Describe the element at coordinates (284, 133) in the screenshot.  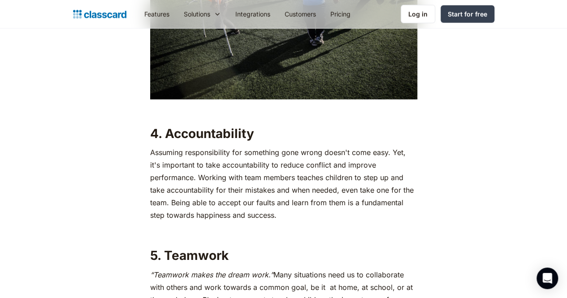
I see `h2: 4. Accountability` at that location.